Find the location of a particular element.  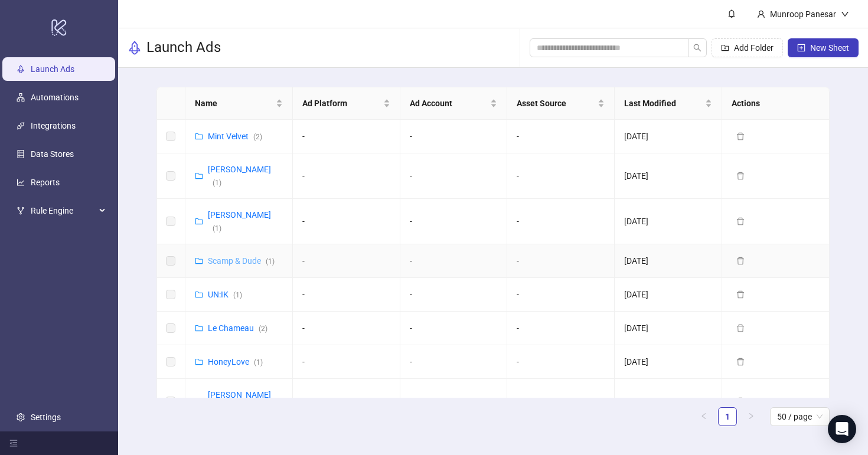

span: Last Modified is located at coordinates (662, 103).